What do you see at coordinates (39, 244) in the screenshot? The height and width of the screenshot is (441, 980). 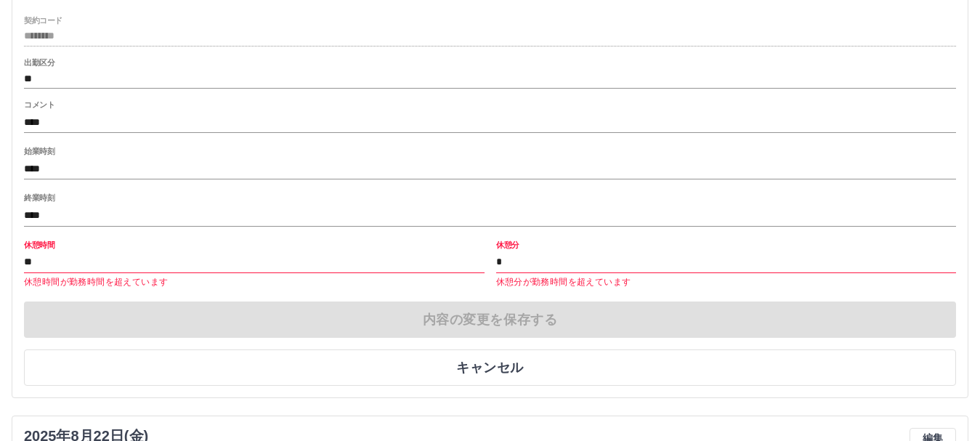 I see `label: 休憩時間` at bounding box center [39, 244].